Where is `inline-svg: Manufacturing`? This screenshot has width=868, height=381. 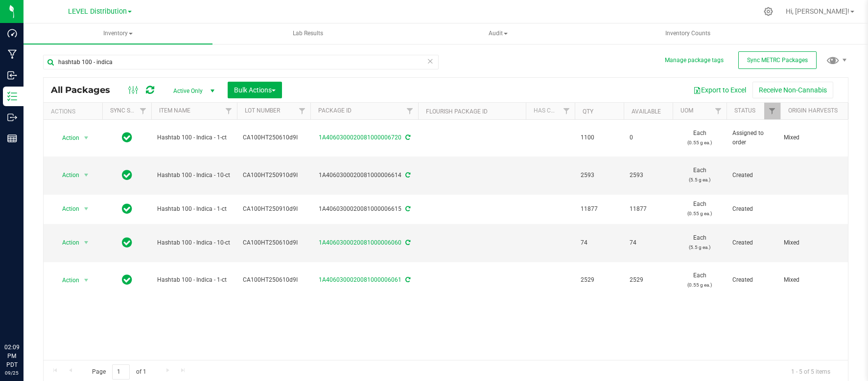
inline-svg: Manufacturing is located at coordinates (13, 55).